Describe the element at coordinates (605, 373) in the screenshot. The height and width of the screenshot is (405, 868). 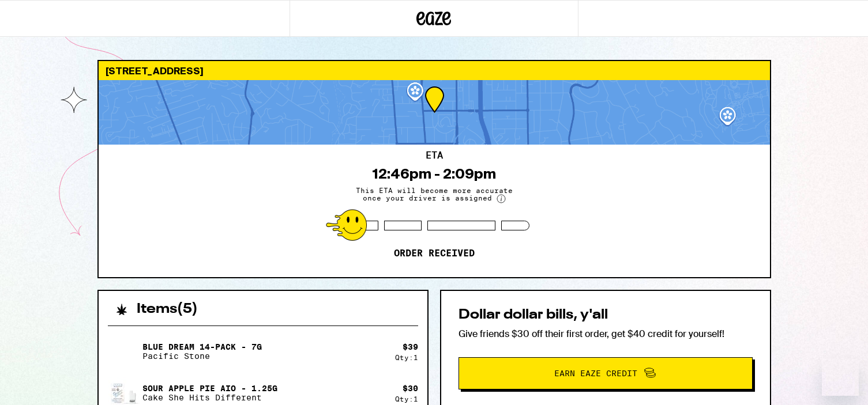
I see `button: Earn Eaze Credit` at that location.